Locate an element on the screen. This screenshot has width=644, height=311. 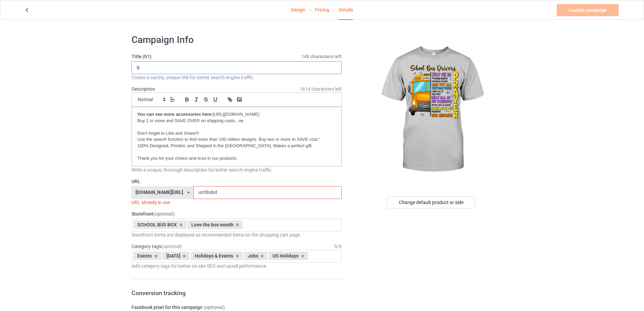
p: Buy 2 or more and SAVE OVER on shipping costs. .ne is located at coordinates (237, 121).